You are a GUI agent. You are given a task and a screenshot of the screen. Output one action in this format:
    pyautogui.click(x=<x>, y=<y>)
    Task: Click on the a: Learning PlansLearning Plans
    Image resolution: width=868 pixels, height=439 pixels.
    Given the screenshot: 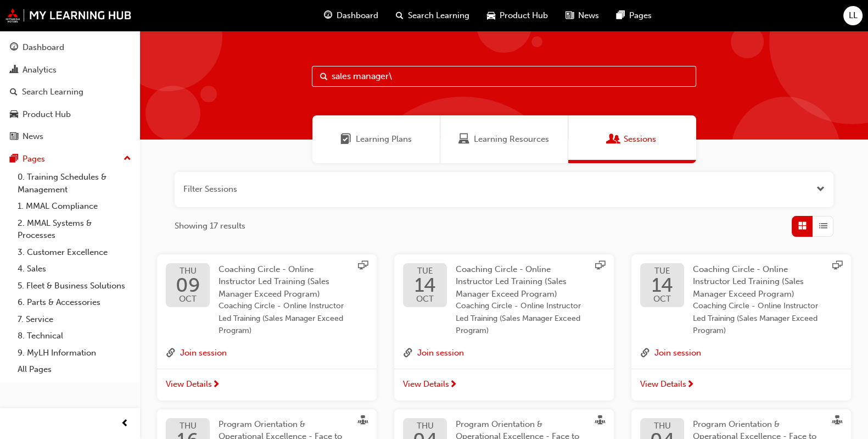 What is the action you would take?
    pyautogui.click(x=376, y=139)
    